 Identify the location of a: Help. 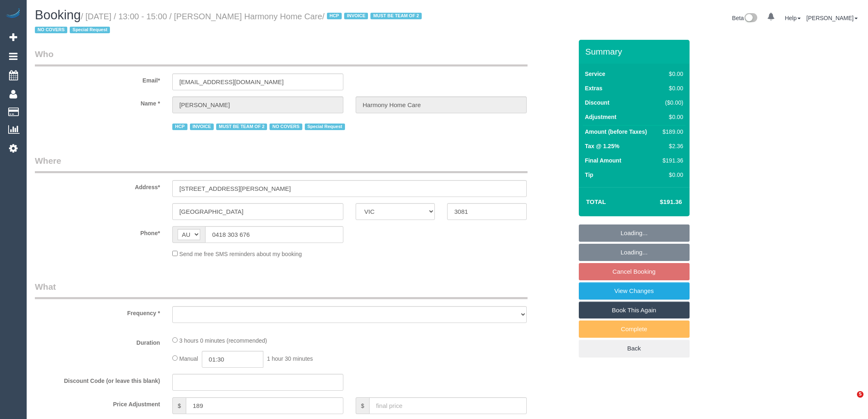
(793, 18).